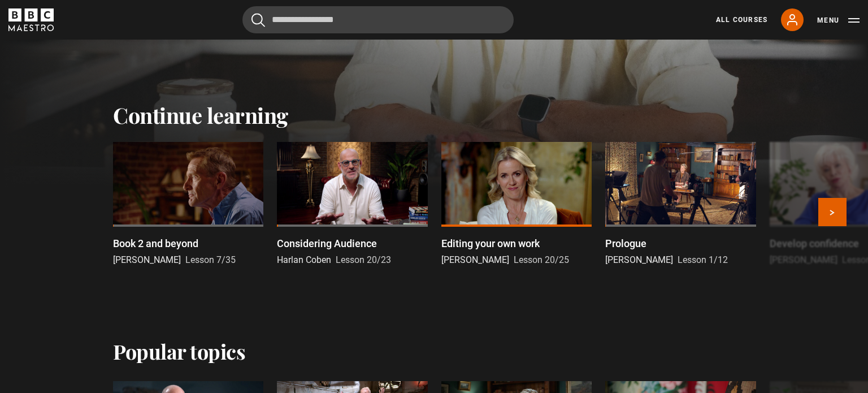  Describe the element at coordinates (742, 20) in the screenshot. I see `a: All Courses` at that location.